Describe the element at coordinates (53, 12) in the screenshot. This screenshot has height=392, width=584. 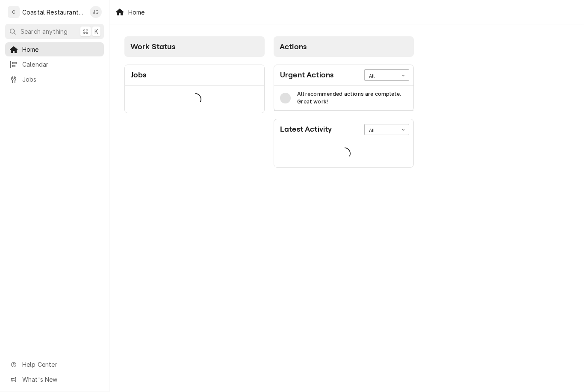
I see `div: Coastal Restaurant Repair` at that location.